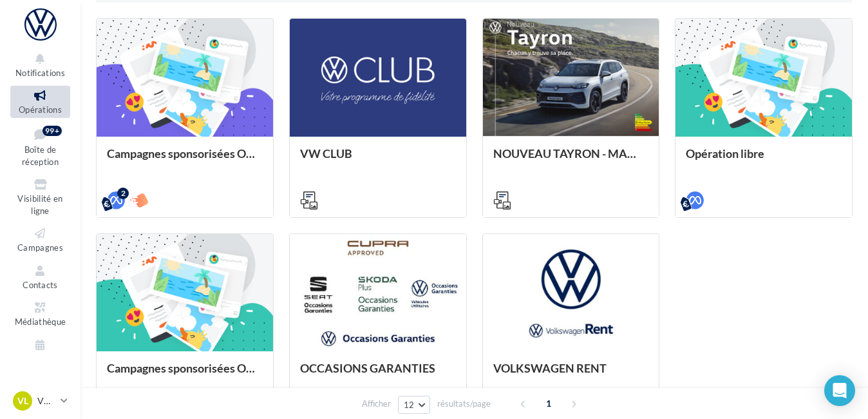 The image size is (868, 419). I want to click on p: VW LA VERRIERE, so click(46, 401).